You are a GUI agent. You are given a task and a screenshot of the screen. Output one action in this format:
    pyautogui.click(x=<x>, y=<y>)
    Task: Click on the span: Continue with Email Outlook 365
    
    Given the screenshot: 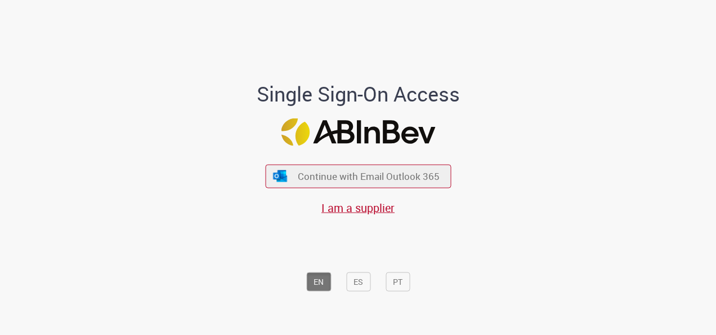 What is the action you would take?
    pyautogui.click(x=369, y=176)
    